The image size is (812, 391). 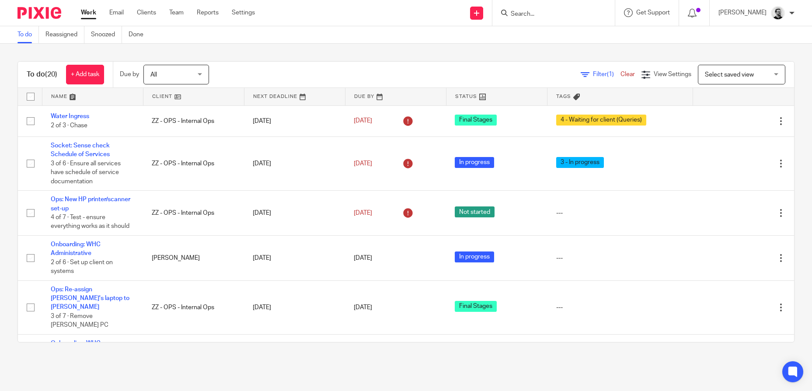 I want to click on a: Water Ingress, so click(x=70, y=116).